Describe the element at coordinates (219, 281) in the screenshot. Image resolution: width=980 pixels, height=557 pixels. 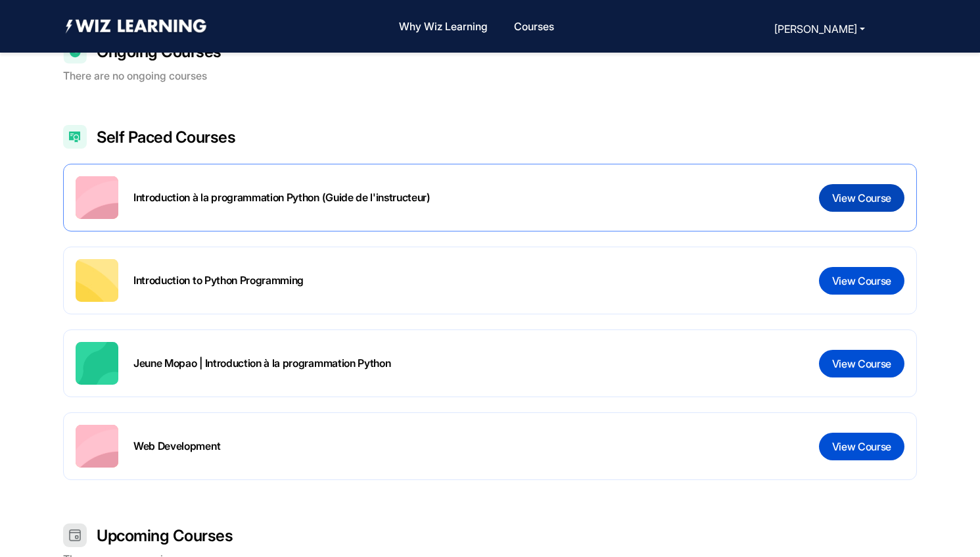
I see `div: Introduction to Python Programming` at that location.